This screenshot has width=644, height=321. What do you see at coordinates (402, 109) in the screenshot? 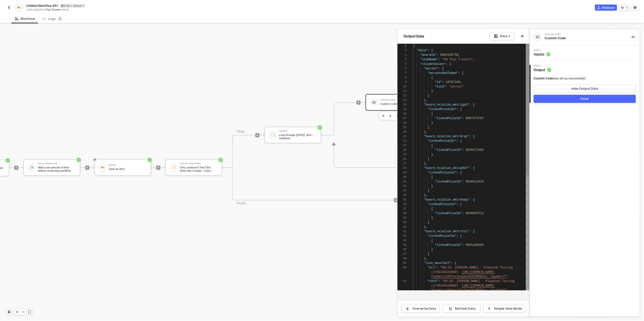
I see `div: 15` at bounding box center [402, 109].